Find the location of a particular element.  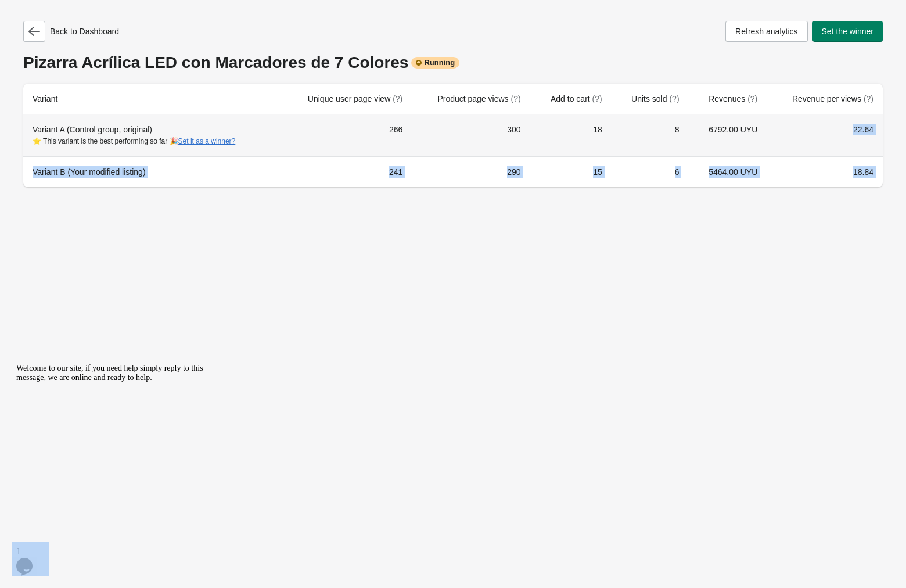

div: Variant B (Your modified listing) is located at coordinates (151, 172).